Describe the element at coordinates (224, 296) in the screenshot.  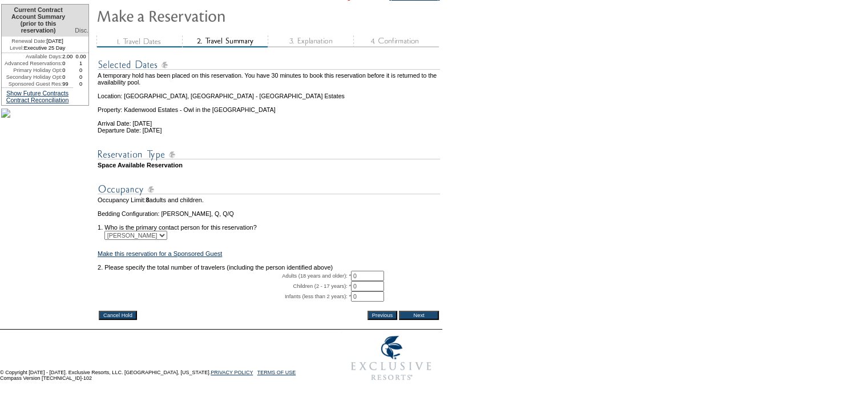
I see `td: Infants (less than 2 years): *` at that location.